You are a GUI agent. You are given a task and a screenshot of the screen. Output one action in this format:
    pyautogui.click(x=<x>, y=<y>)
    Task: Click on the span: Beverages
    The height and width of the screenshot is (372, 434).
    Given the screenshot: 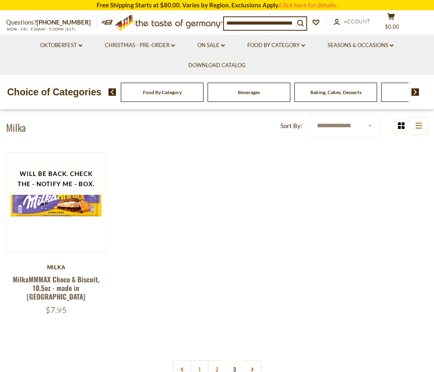 What is the action you would take?
    pyautogui.click(x=249, y=92)
    